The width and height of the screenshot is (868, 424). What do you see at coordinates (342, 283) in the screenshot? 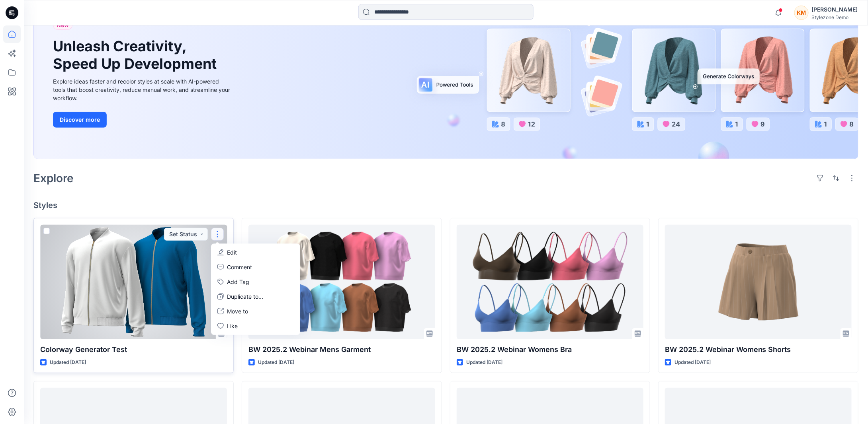
I see `a: BW 2025.2 Webinar Mens Garment` at bounding box center [342, 283].